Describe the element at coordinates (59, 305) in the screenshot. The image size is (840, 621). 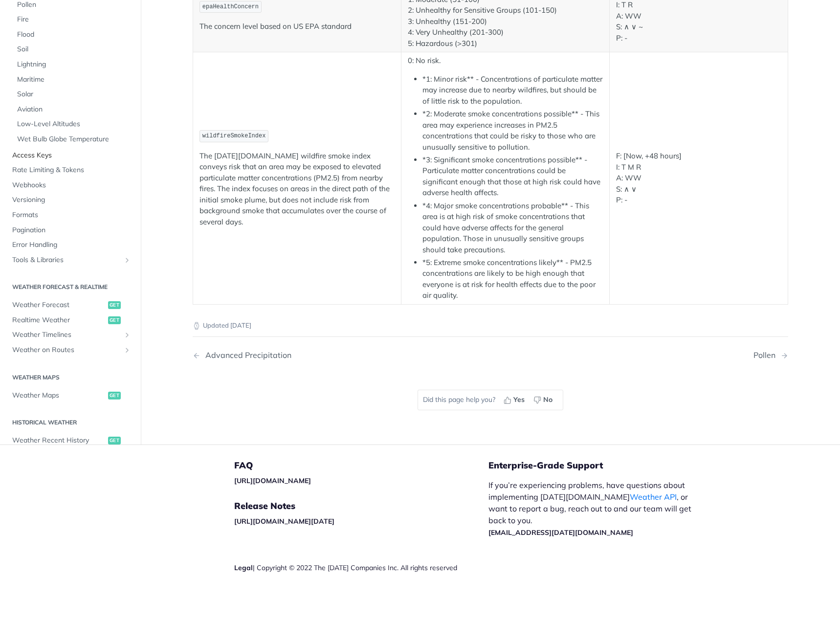
I see `span: Weather Forecast` at that location.